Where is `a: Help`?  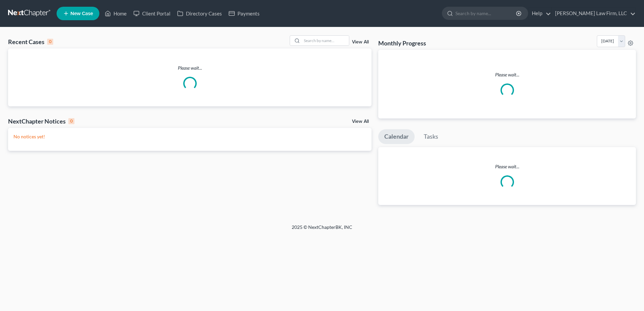 a: Help is located at coordinates (540, 13).